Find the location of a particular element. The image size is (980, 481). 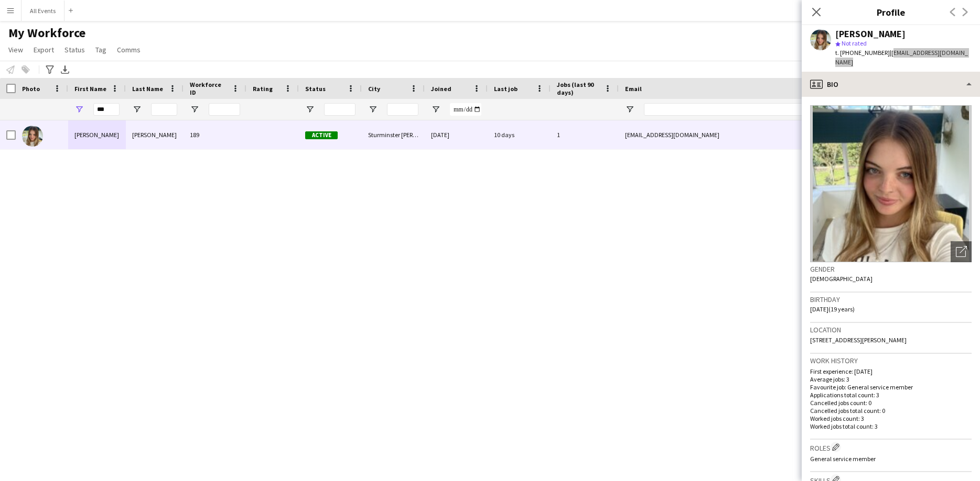

span: Jobs (last 90 days) is located at coordinates (578, 89).